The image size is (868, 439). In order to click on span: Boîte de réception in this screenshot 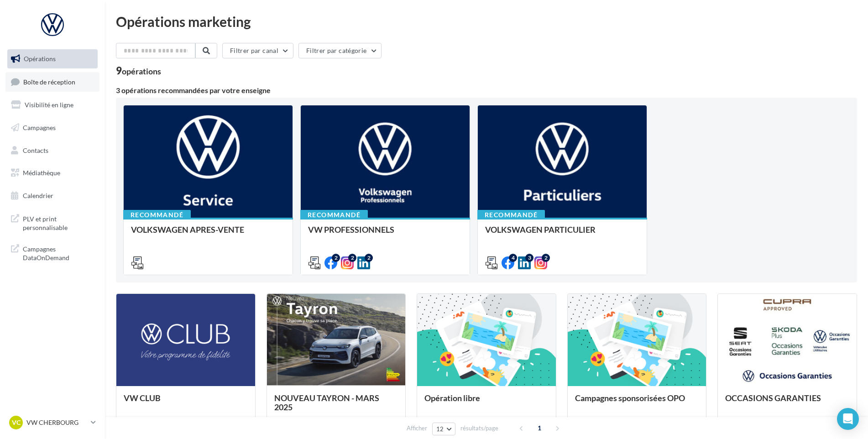, I will do `click(49, 81)`.